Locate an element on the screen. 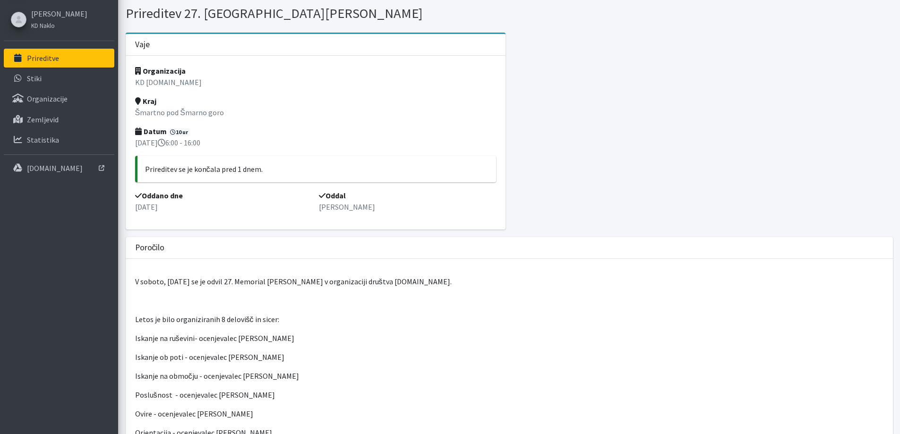  strong: Kraj is located at coordinates (145, 101).